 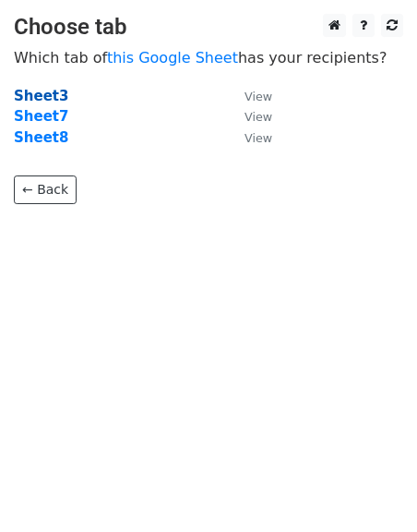 What do you see at coordinates (45, 190) in the screenshot?
I see `a: ← Back` at bounding box center [45, 190].